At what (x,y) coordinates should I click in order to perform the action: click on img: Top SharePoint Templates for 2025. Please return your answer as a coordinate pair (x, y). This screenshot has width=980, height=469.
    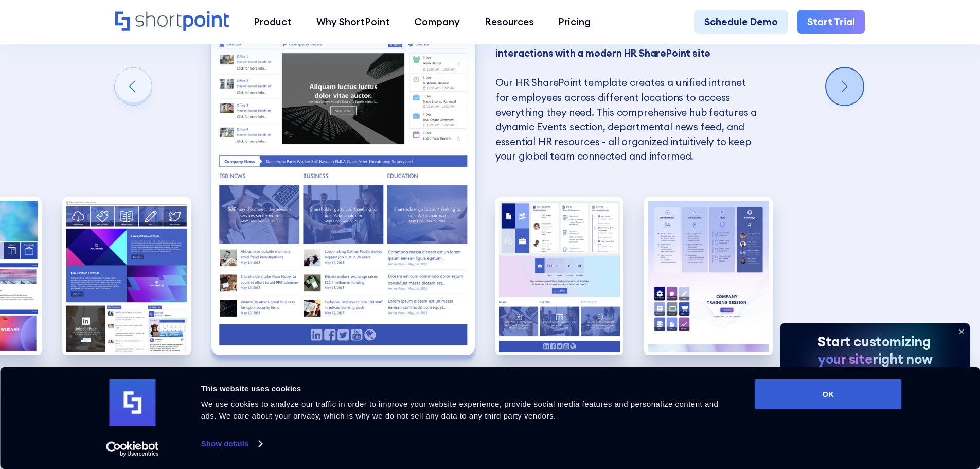
    Looking at the image, I should click on (559, 276).